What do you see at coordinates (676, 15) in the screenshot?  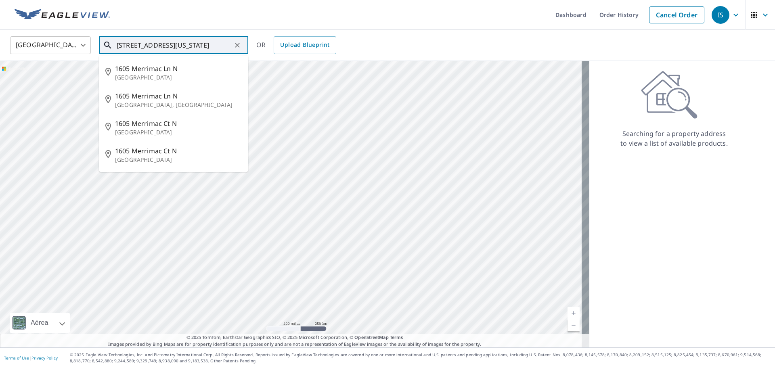 I see `a: Cancel Order` at bounding box center [676, 15].